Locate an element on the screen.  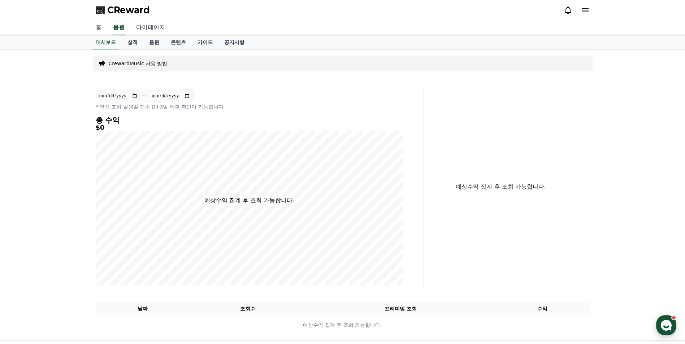
a: 가이드 is located at coordinates (205, 43).